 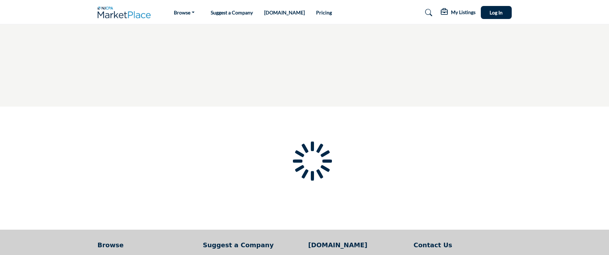 I want to click on p: Browse, so click(x=146, y=244).